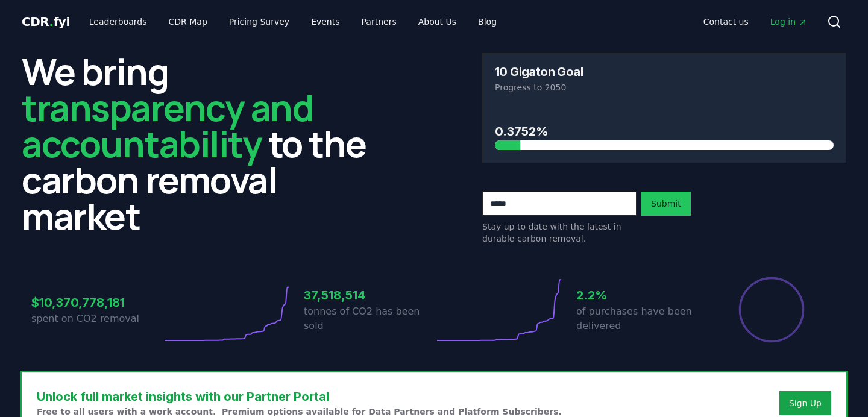 The width and height of the screenshot is (868, 417). Describe the element at coordinates (379, 22) in the screenshot. I see `a: Partners` at that location.